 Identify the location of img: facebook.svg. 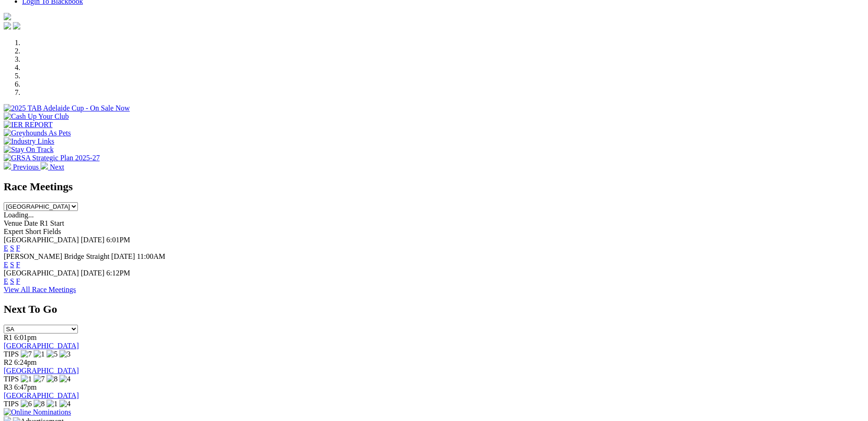
(7, 26).